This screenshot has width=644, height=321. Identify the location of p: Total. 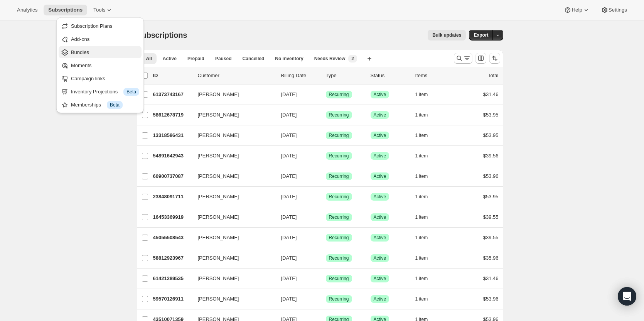
(493, 75).